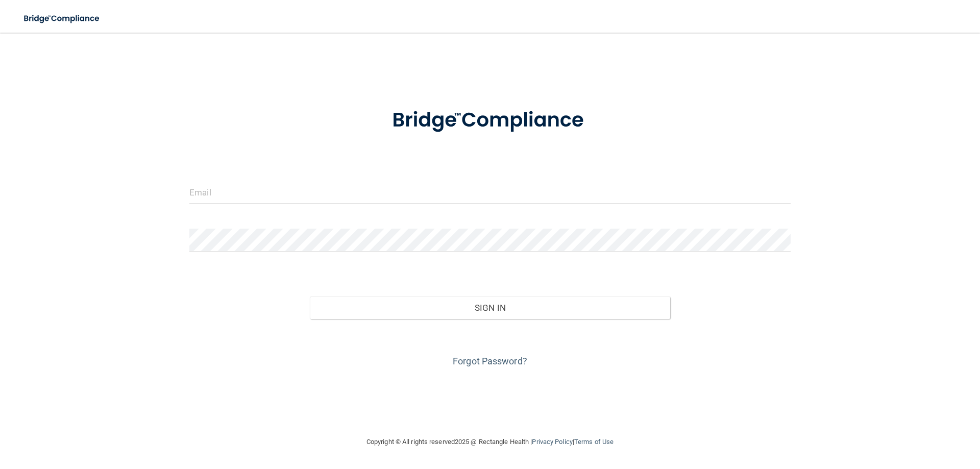  Describe the element at coordinates (490, 442) in the screenshot. I see `div: Copyright © All rights reserved 2025 @ Rectangle Health | |` at that location.